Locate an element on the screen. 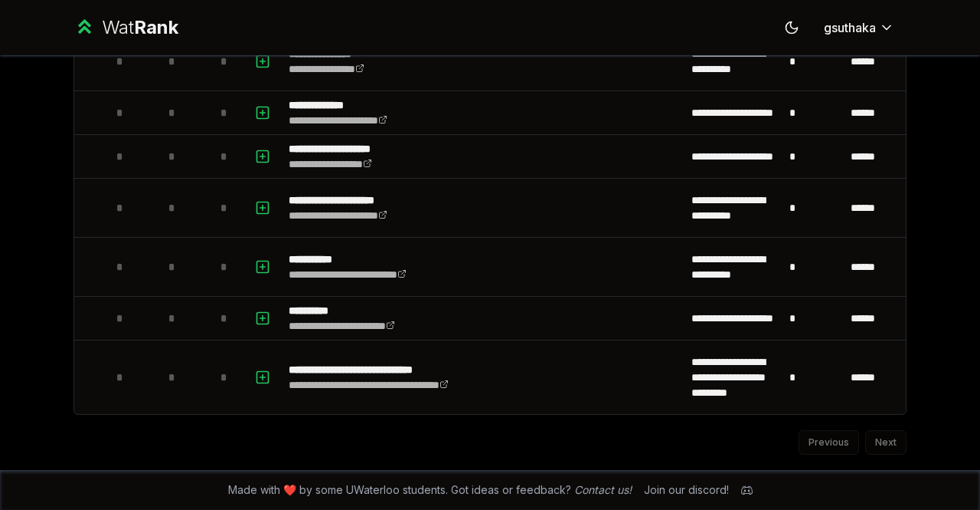 The width and height of the screenshot is (980, 510). span: gsuthaka is located at coordinates (850, 28).